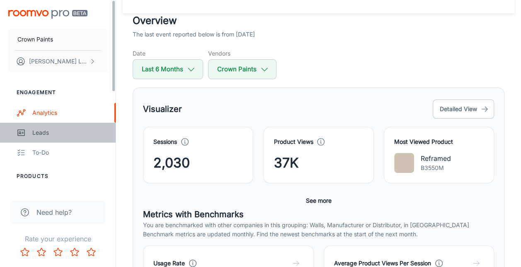  I want to click on h2: Overview, so click(318, 21).